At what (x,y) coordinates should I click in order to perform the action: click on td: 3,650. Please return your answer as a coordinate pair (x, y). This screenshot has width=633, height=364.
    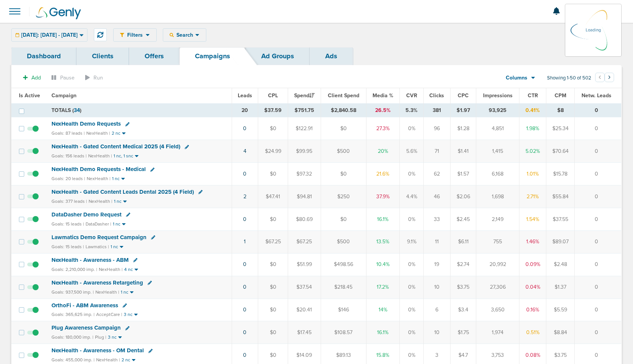
    Looking at the image, I should click on (498, 310).